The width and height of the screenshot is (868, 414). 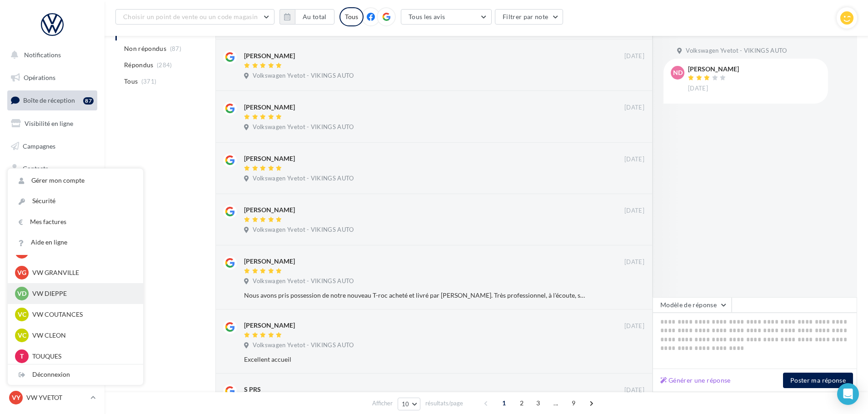 What do you see at coordinates (76, 374) in the screenshot?
I see `div: Déconnexion` at bounding box center [76, 374].